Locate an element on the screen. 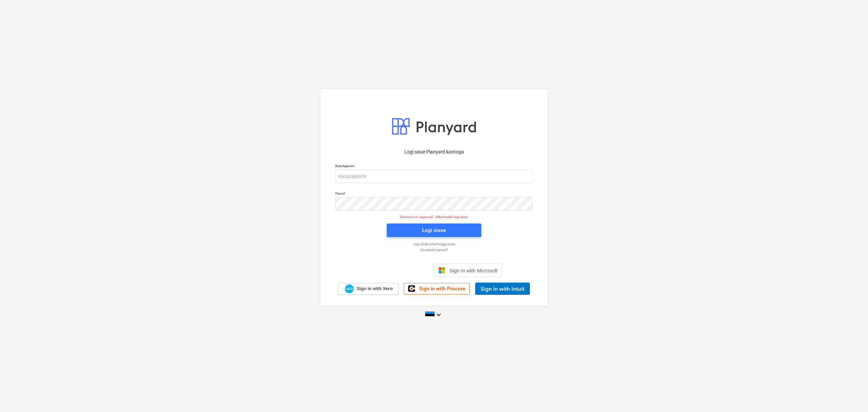  p: Logi ühekordse lingiga sisse is located at coordinates (434, 244).